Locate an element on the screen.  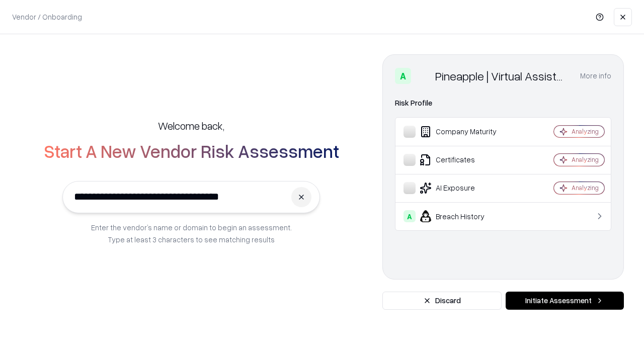
button: Initiate Assessment is located at coordinates (565, 300).